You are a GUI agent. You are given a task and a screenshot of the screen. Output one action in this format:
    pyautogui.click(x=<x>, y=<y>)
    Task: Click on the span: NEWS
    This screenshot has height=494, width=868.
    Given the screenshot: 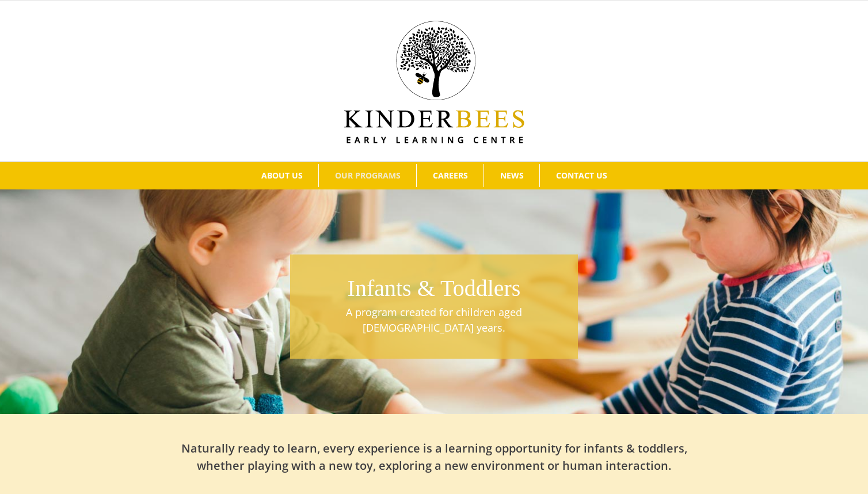 What is the action you would take?
    pyautogui.click(x=512, y=176)
    